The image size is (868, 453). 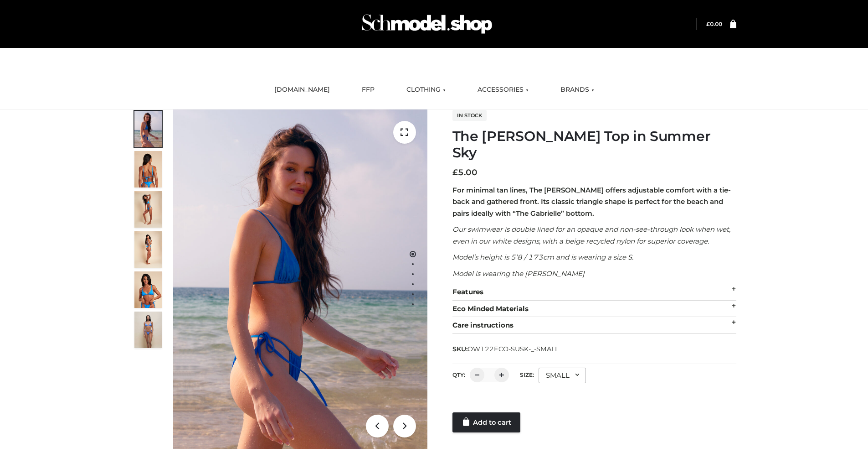 What do you see at coordinates (148, 129) in the screenshot?
I see `img: 1.Alex-top_SS-1_4464b1e7-c2c9-4e4b-a62c-58381cd673c0-1.jpg` at bounding box center [148, 129].